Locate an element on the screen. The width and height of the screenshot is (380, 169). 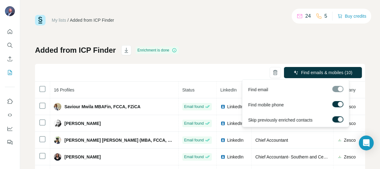
span: 16 Profiles is located at coordinates (64, 90).